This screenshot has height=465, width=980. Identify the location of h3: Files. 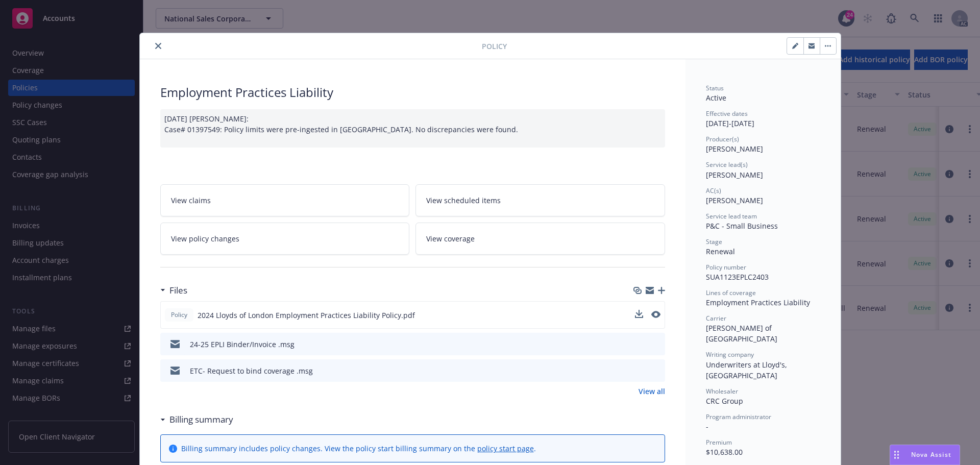
(178, 291).